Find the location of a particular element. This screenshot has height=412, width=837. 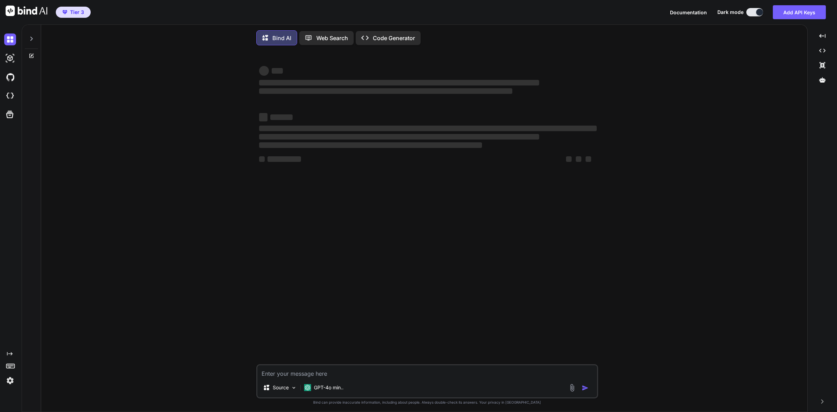

p: GPT-4o min.. is located at coordinates (329, 387).